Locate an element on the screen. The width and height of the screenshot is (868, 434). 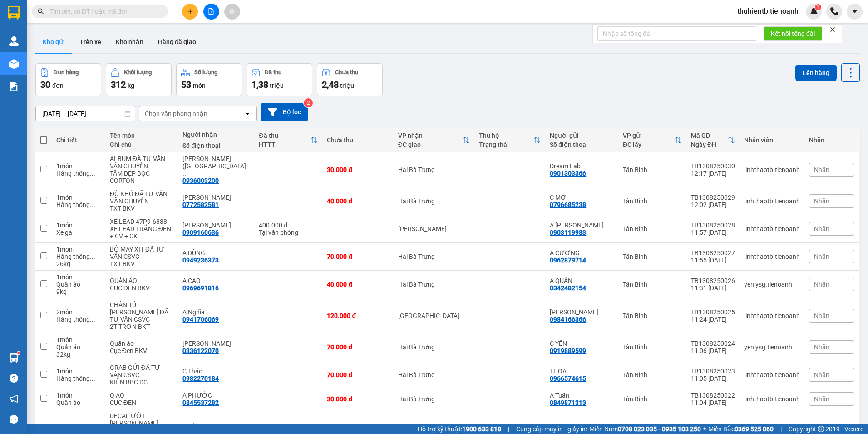
div: QUẦN ÁO is located at coordinates (142, 281).